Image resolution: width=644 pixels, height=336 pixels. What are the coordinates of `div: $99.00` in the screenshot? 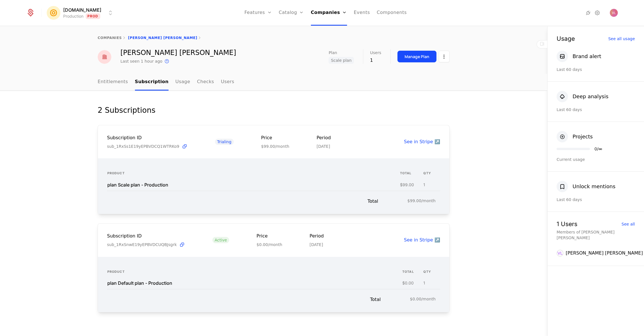 It's located at (407, 184).